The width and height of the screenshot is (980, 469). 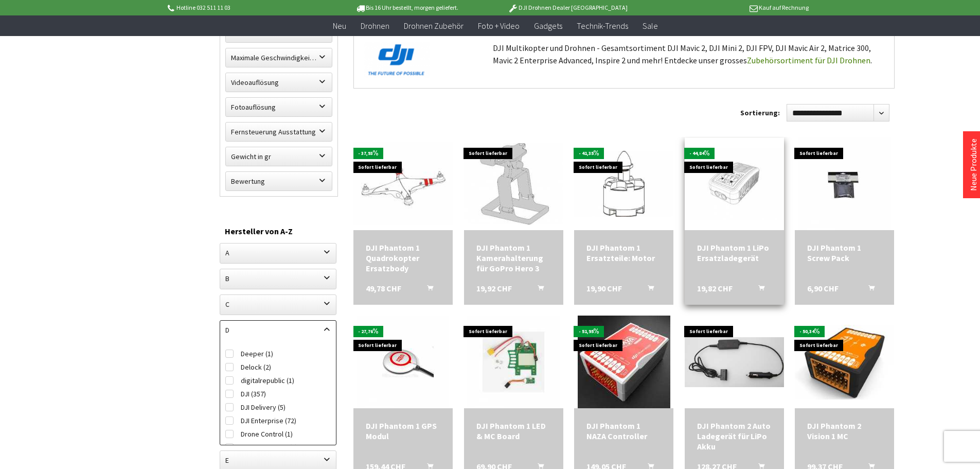 I want to click on label: Fernsteuerung Ausstattung, so click(x=279, y=132).